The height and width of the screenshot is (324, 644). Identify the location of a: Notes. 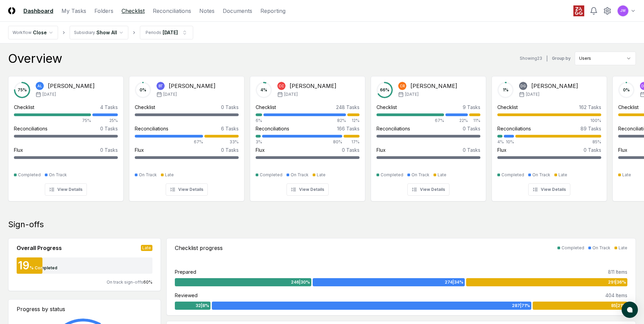
(207, 11).